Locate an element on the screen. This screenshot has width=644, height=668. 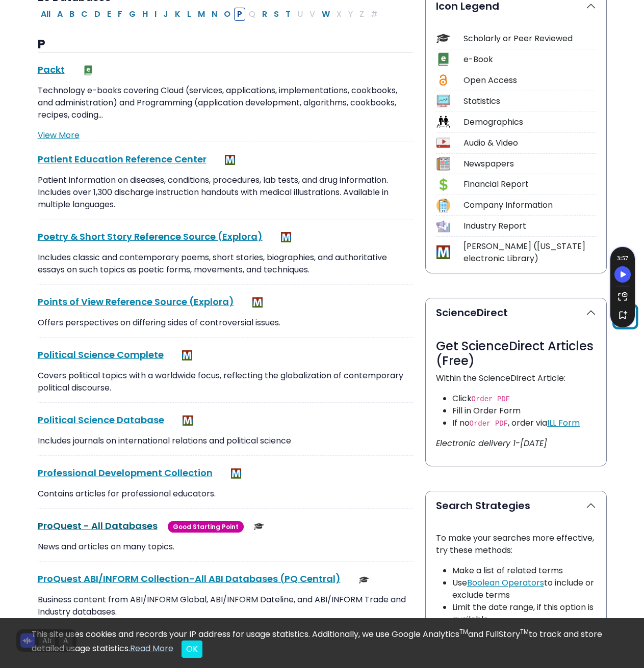
a: Political Science Database is located at coordinates (101, 420).